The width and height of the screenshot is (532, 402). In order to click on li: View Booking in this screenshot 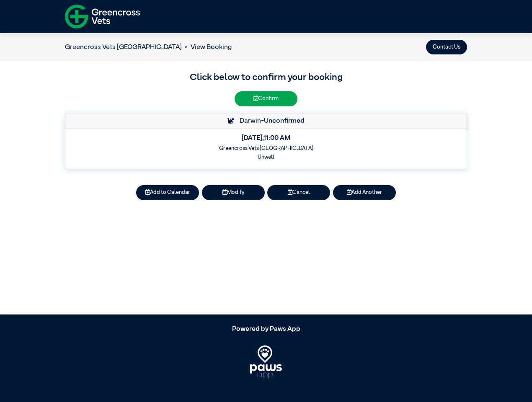, I will do `click(207, 47)`.